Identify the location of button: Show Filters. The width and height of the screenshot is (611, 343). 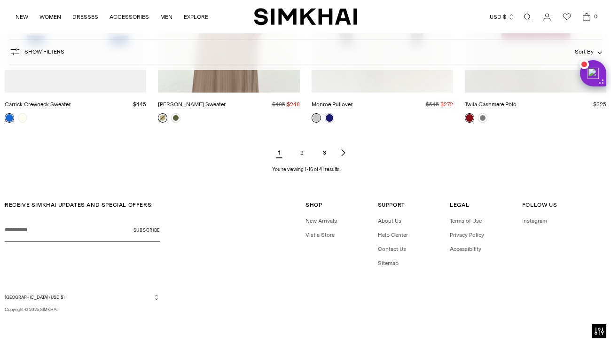
(37, 52).